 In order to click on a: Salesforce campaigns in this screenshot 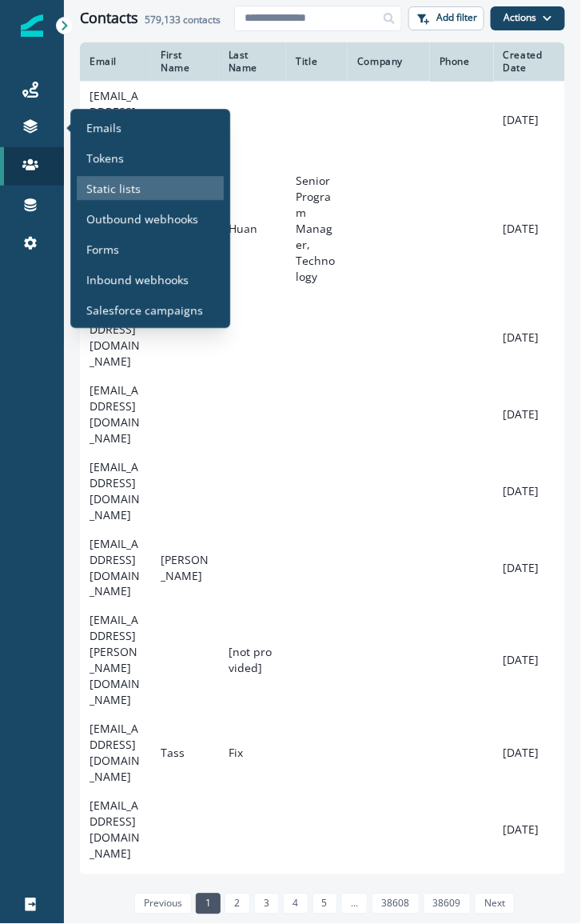, I will do `click(150, 310)`.